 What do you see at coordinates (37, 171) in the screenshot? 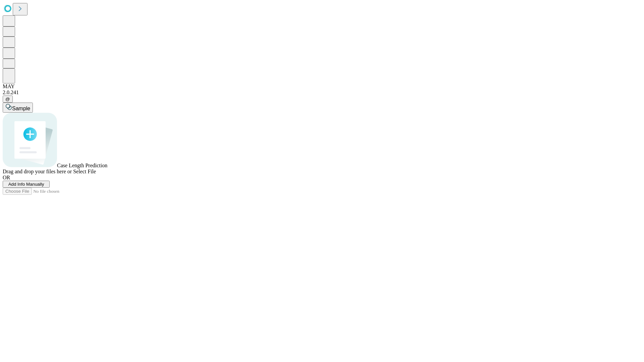
I see `span: Drag and drop your files here or` at bounding box center [37, 171].